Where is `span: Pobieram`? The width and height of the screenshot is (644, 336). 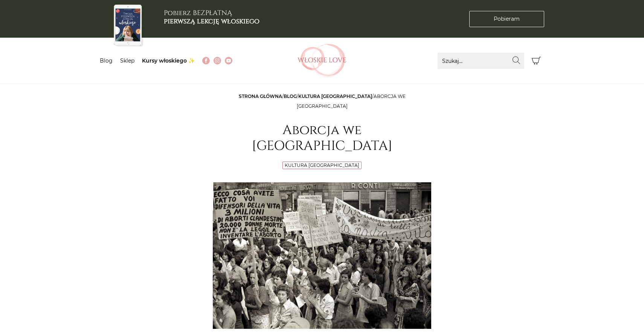
span: Pobieram is located at coordinates (506, 19).